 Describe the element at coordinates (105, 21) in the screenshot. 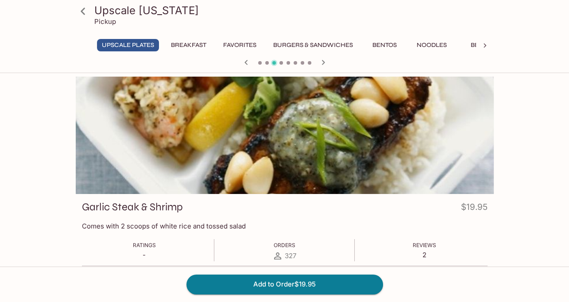

I see `p: Pickup` at that location.